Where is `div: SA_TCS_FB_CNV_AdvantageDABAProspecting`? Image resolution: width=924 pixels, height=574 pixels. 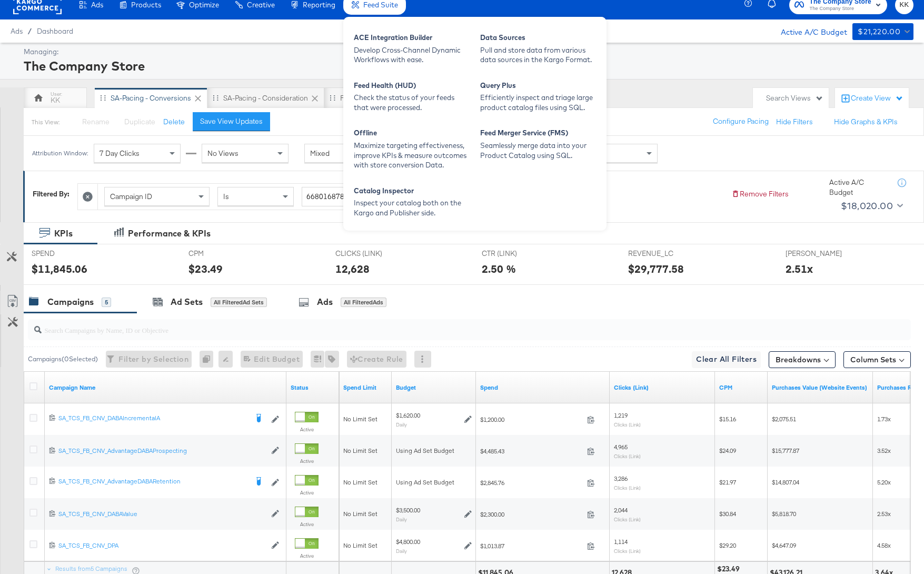 div: SA_TCS_FB_CNV_AdvantageDABAProspecting is located at coordinates (162, 450).